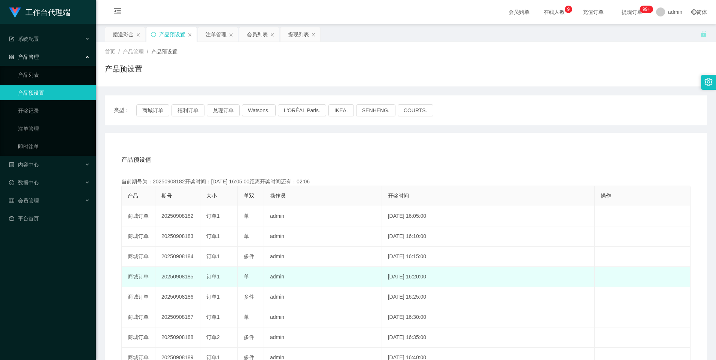  Describe the element at coordinates (54, 93) in the screenshot. I see `a: 产品预设置` at that location.